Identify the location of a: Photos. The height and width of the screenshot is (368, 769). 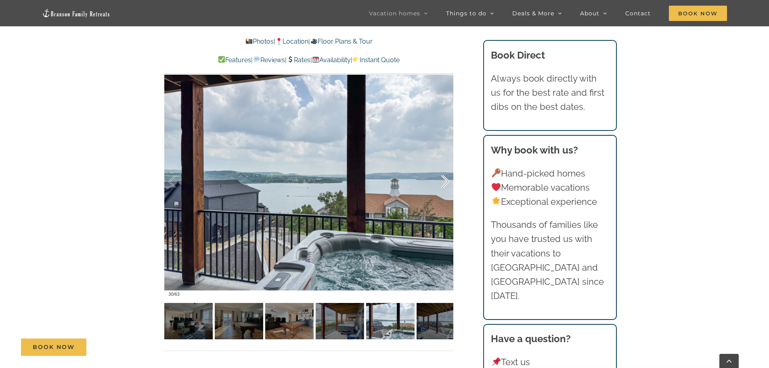
(259, 41).